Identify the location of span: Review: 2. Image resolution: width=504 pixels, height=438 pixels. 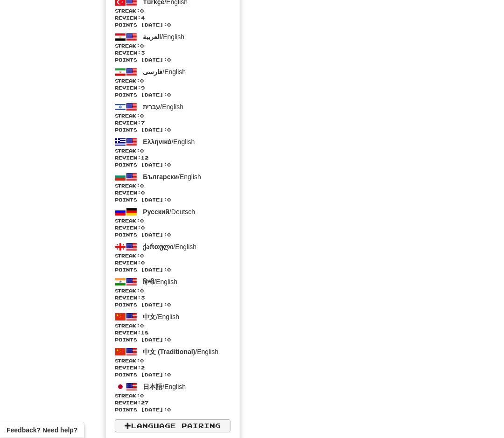
(172, 367).